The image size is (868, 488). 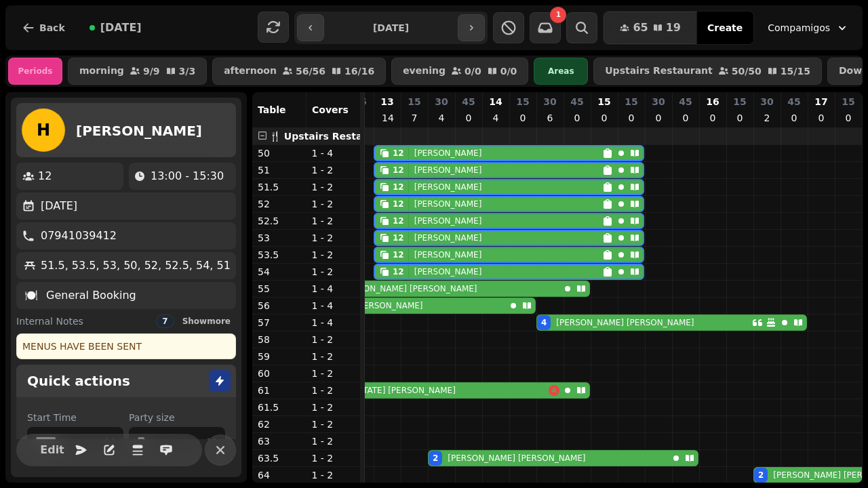 What do you see at coordinates (280, 187) in the screenshot?
I see `p: 51.5` at bounding box center [280, 187].